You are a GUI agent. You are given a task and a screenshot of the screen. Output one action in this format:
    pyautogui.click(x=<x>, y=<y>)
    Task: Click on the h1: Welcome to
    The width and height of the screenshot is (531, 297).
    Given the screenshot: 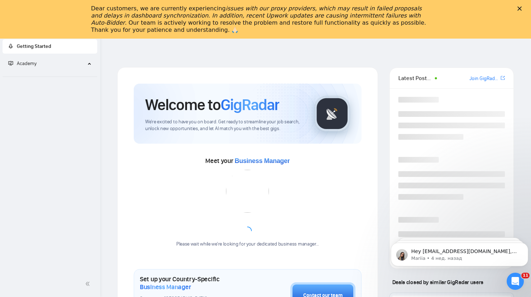 What is the action you would take?
    pyautogui.click(x=212, y=105)
    